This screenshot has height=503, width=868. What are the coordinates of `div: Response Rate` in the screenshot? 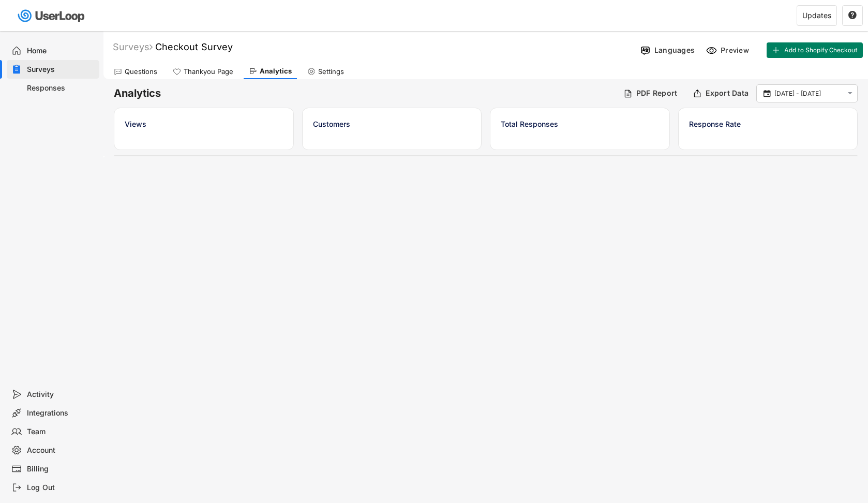 It's located at (769, 123).